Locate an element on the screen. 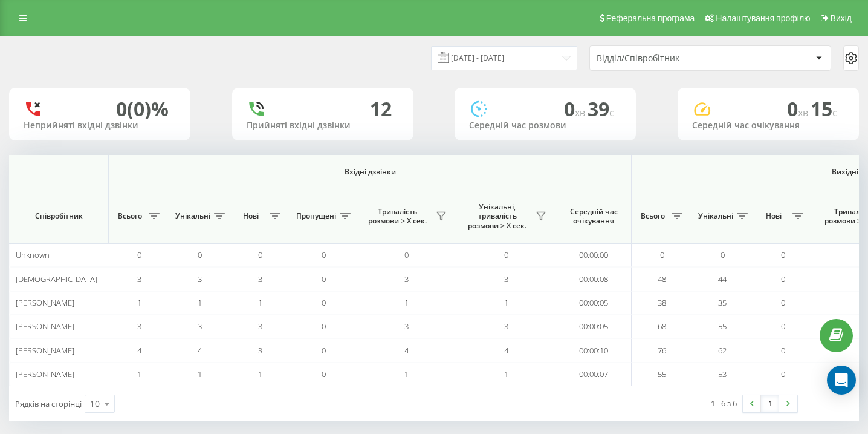  div: 10 is located at coordinates (94, 403).